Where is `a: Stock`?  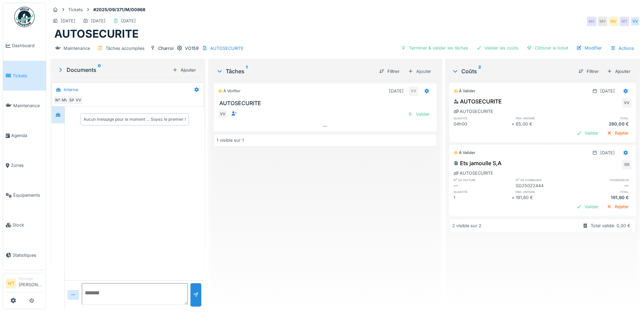
a: Stock is located at coordinates (24, 225).